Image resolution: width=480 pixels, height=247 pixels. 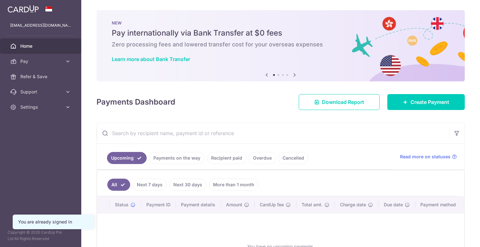 What do you see at coordinates (343, 102) in the screenshot?
I see `span: Download Report` at bounding box center [343, 102].